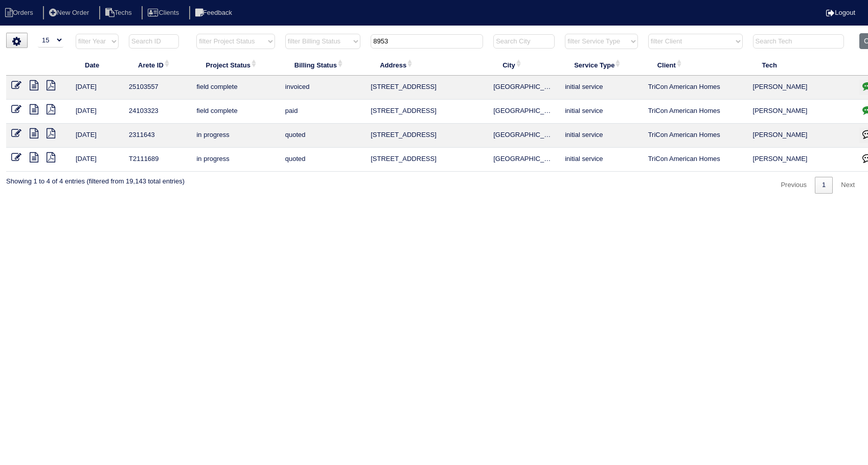  I want to click on li: New Order, so click(70, 13).